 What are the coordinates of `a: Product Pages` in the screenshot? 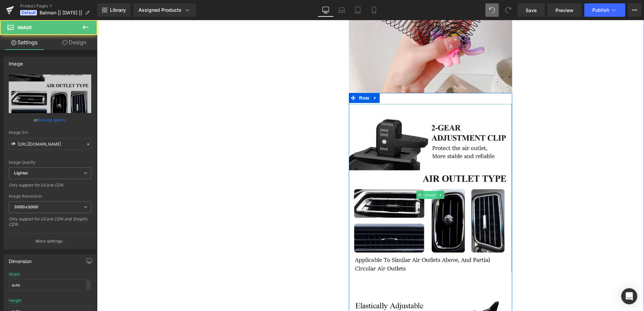 It's located at (59, 6).